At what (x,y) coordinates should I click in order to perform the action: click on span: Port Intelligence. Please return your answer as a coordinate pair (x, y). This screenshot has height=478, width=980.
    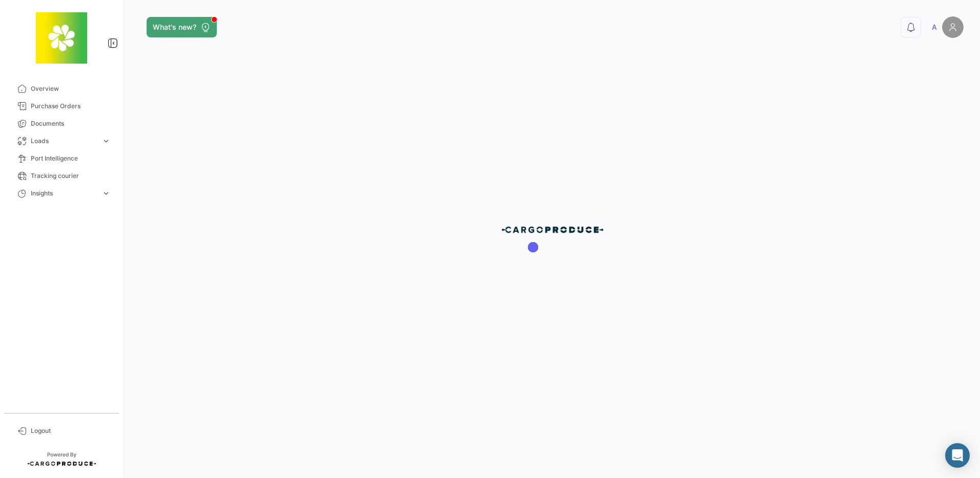
    Looking at the image, I should click on (71, 158).